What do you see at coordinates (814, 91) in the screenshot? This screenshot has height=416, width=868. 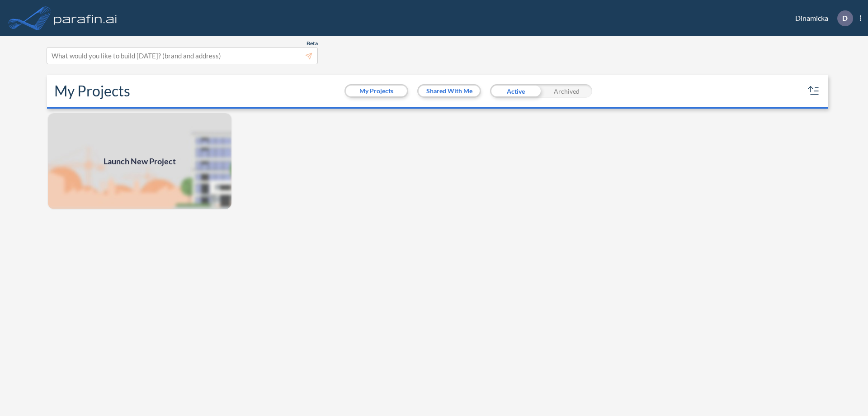 I see `button: sort` at bounding box center [814, 91].